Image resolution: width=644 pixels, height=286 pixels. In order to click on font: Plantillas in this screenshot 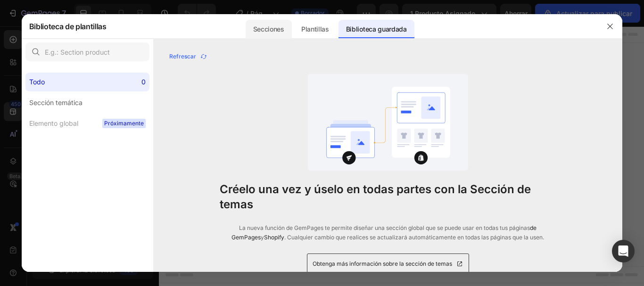, I will do `click(315, 29)`.